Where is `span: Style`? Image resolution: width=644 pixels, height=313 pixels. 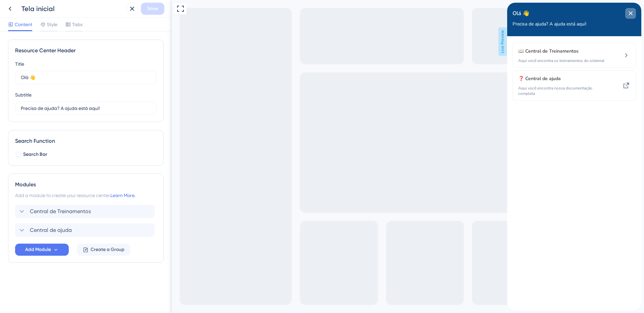
span: Style is located at coordinates (52, 25).